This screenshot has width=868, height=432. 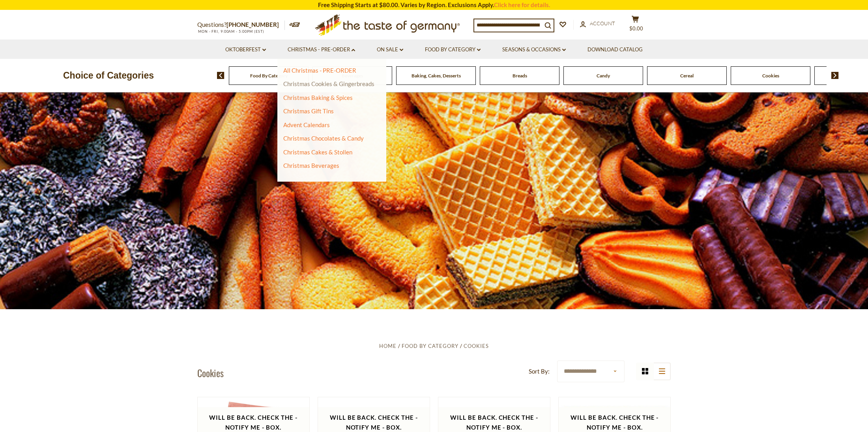 I want to click on img: previous arrow, so click(x=220, y=75).